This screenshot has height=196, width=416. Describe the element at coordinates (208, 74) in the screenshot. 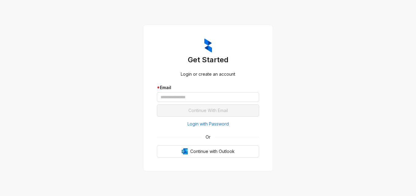

I see `div: Login or create an account` at that location.